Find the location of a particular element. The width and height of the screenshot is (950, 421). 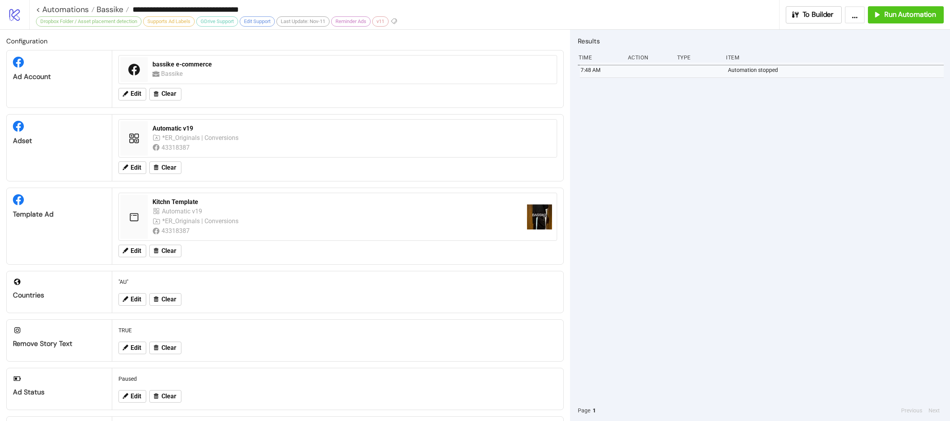

div: Ad Account is located at coordinates (59, 77).